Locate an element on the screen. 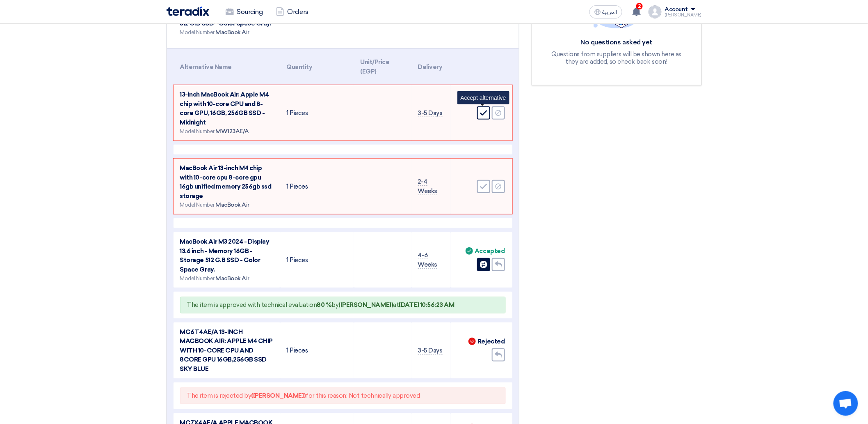 The image size is (868, 424). span: 2-4 Weeks is located at coordinates (428, 187).